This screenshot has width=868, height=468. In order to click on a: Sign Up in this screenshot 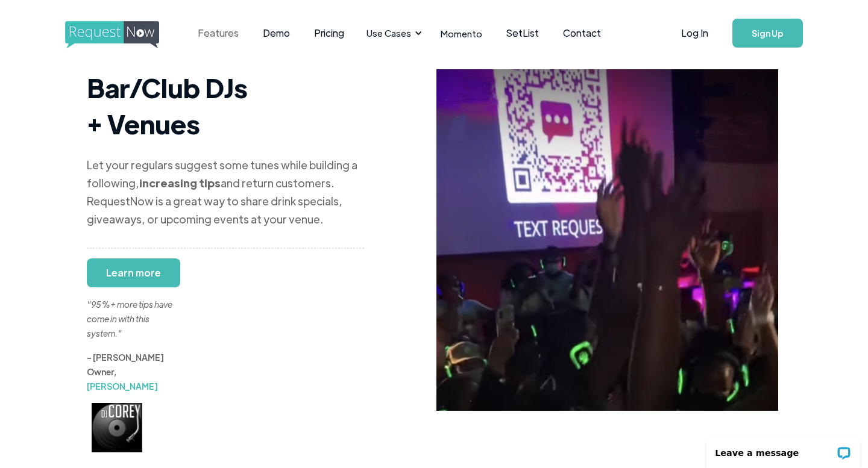, I will do `click(767, 33)`.